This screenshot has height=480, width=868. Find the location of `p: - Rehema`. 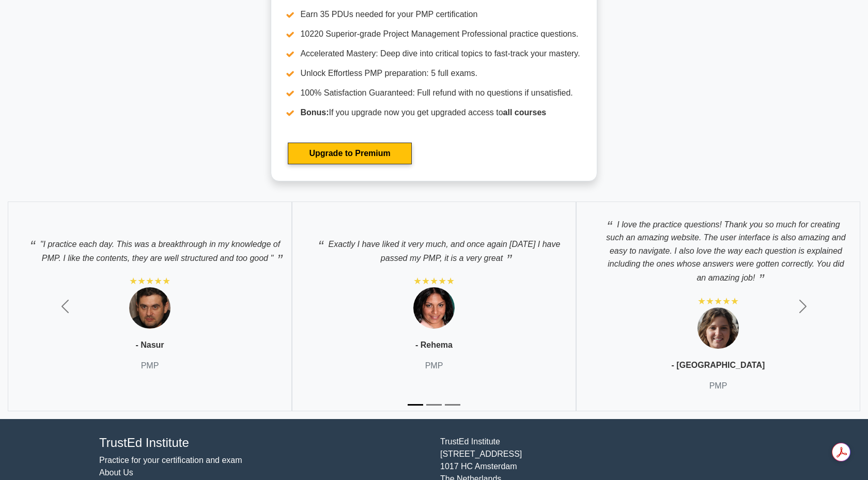

p: - Rehema is located at coordinates (434, 345).